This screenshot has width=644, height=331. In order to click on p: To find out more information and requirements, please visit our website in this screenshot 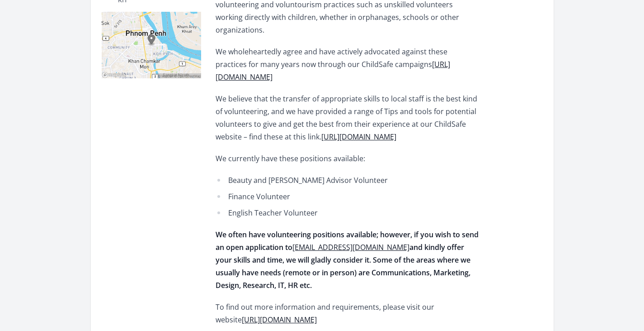, I will do `click(348, 313)`.